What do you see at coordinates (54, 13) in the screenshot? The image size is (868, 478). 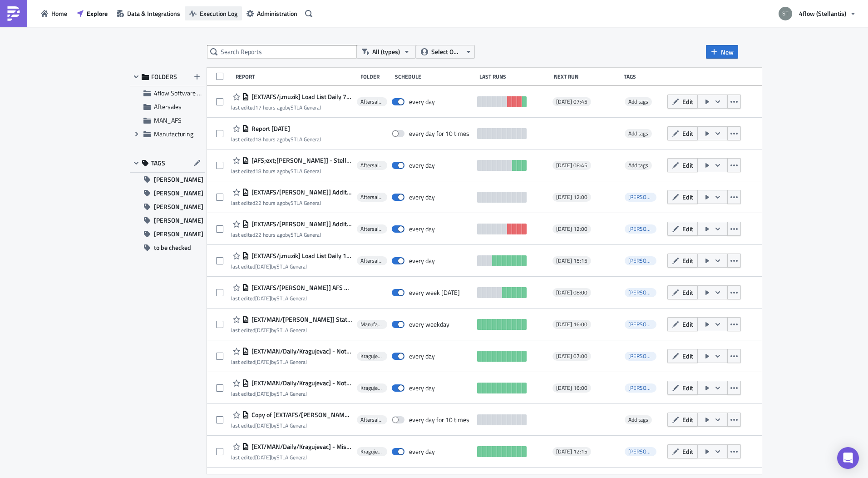 I see `a: Home` at bounding box center [54, 13].